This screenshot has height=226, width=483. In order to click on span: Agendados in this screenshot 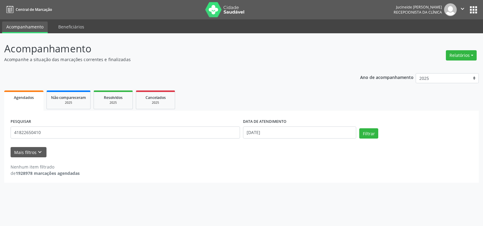, I will do `click(24, 97)`.